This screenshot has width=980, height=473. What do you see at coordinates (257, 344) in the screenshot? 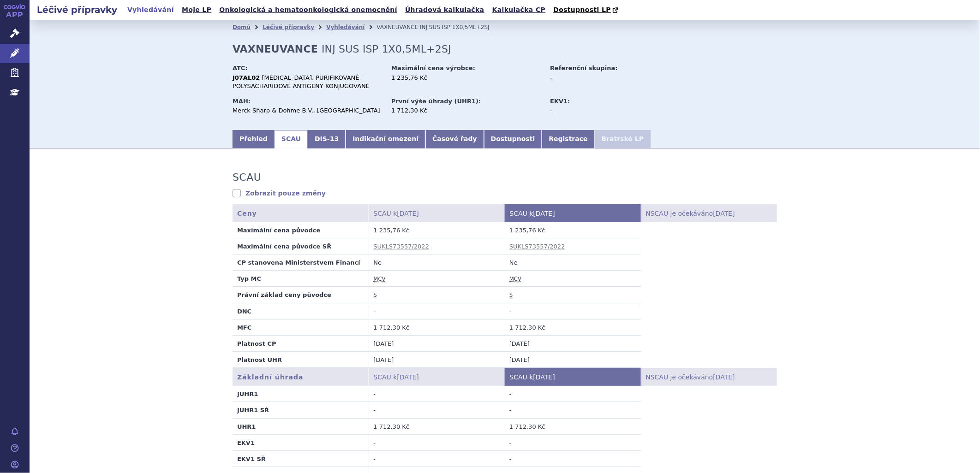
I see `strong: Platnost CP` at bounding box center [257, 344].